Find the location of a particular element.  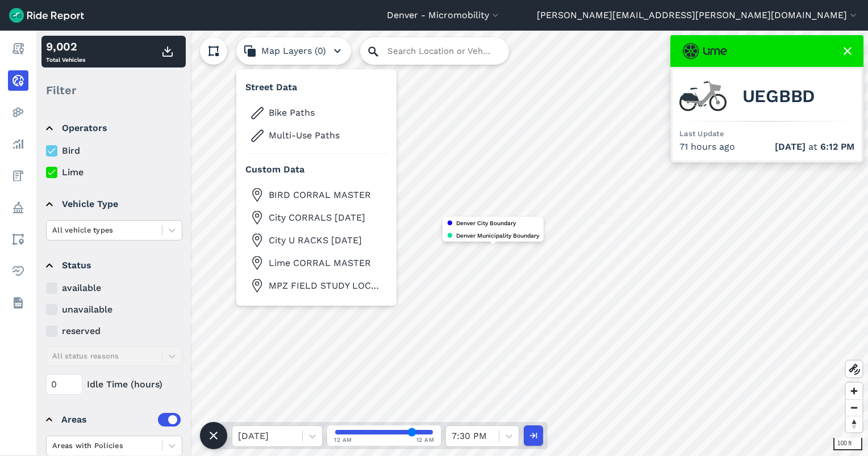

a: Fees is located at coordinates (18, 176).